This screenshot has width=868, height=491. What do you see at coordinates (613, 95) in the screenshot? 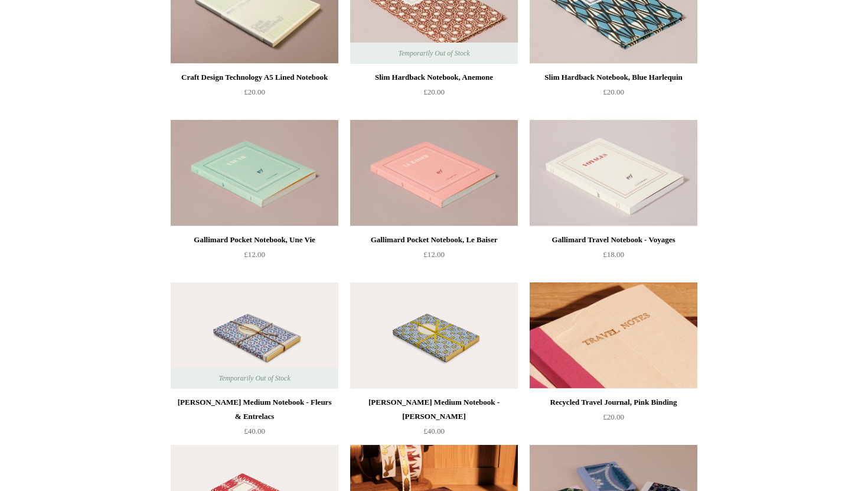
I see `a: Slim Hardback Notebook, Blue Harlequin £20.00` at bounding box center [613, 95].